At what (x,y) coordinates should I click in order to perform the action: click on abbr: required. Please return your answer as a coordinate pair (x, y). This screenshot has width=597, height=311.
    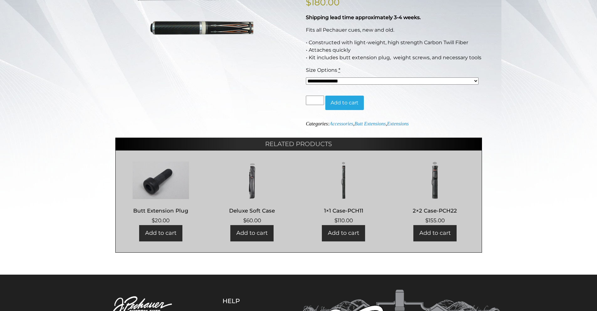
    Looking at the image, I should click on (340, 70).